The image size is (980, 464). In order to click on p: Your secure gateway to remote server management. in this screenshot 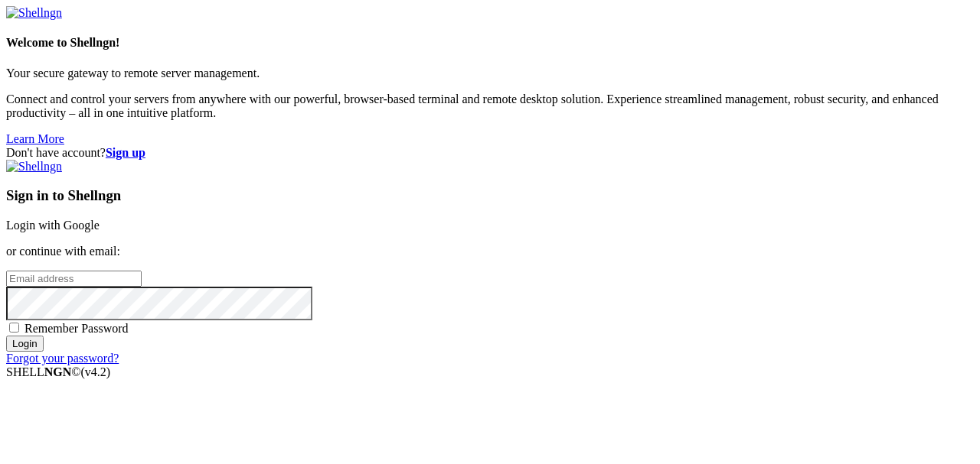, I will do `click(490, 73)`.